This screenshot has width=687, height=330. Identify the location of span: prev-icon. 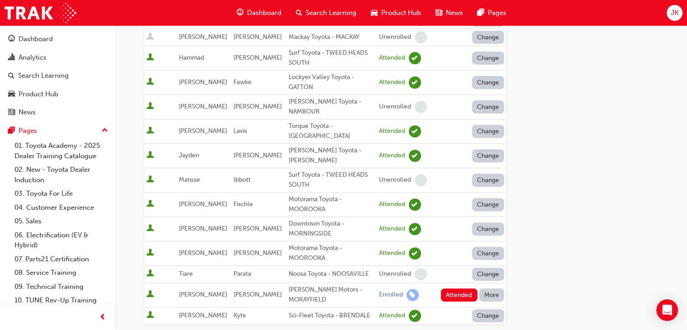
(103, 317).